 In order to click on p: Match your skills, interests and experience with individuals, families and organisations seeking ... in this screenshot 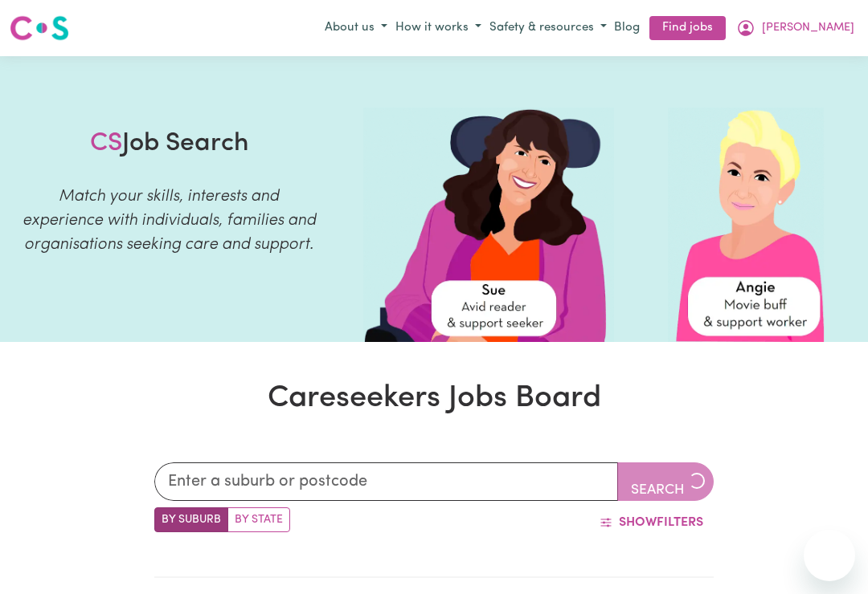, I will do `click(169, 221)`.